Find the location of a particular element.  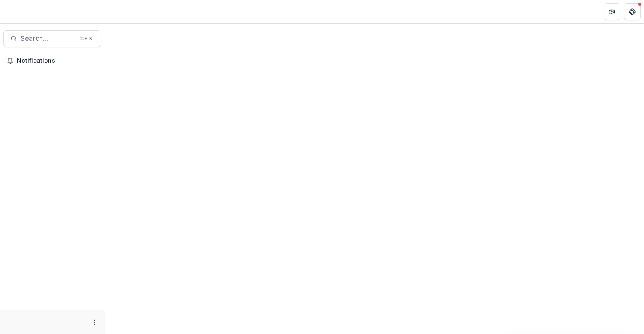

div: ⌘ + K is located at coordinates (86, 38).